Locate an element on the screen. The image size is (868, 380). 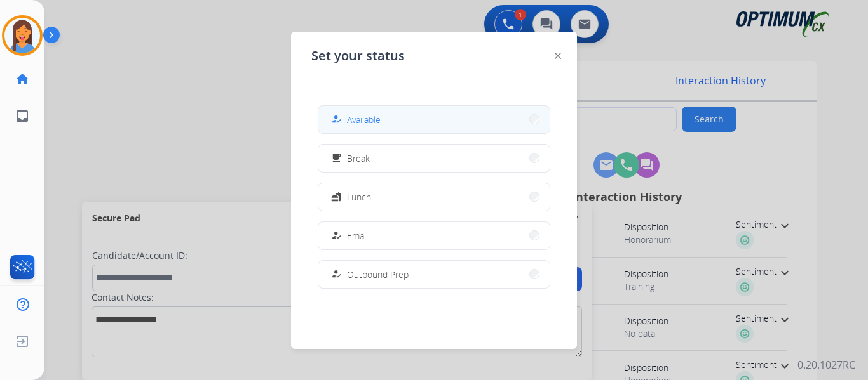
span: Break is located at coordinates (359, 158).